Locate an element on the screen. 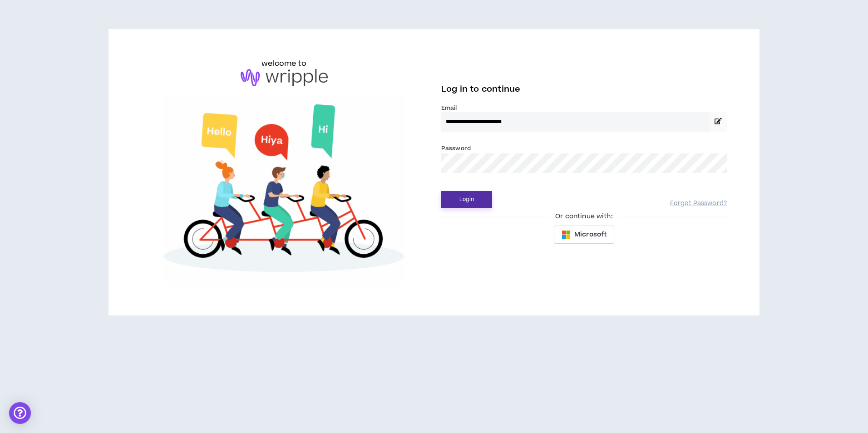 The image size is (868, 433). h6: welcome to is located at coordinates (284, 64).